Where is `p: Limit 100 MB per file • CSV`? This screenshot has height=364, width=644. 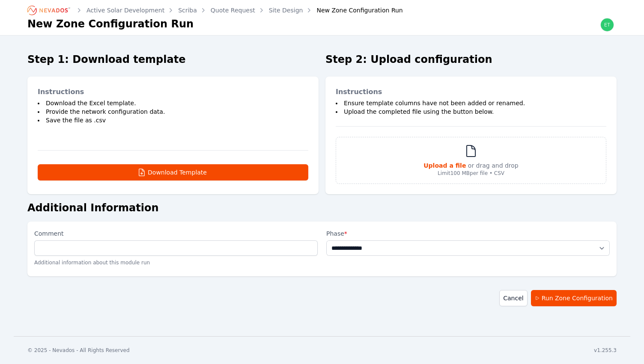 p: Limit 100 MB per file • CSV is located at coordinates (471, 173).